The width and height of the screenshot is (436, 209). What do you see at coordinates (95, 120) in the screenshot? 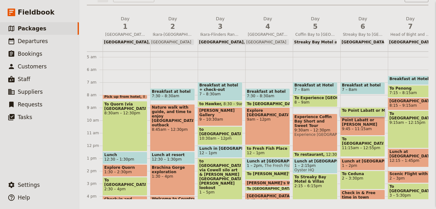
I see `div: 10 am` at bounding box center [95, 120].